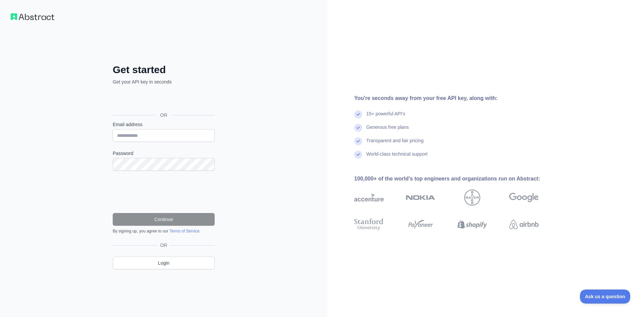 Image resolution: width=644 pixels, height=317 pixels. Describe the element at coordinates (33, 17) in the screenshot. I see `img: Workflow` at that location.